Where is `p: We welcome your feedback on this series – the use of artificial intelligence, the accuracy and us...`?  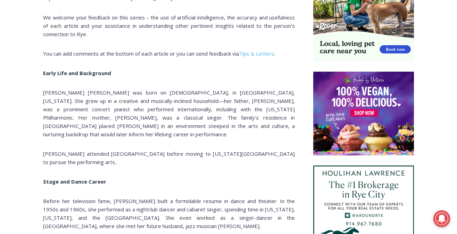 p: We welcome your feedback on this series – the use of artificial intelligence, the accuracy and us... is located at coordinates (169, 26).